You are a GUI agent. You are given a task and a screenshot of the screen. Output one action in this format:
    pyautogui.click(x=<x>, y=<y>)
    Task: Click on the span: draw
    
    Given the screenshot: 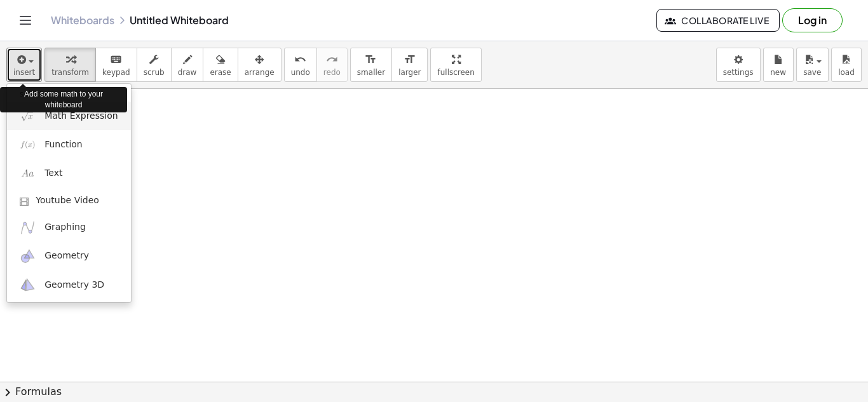 What is the action you would take?
    pyautogui.click(x=187, y=73)
    